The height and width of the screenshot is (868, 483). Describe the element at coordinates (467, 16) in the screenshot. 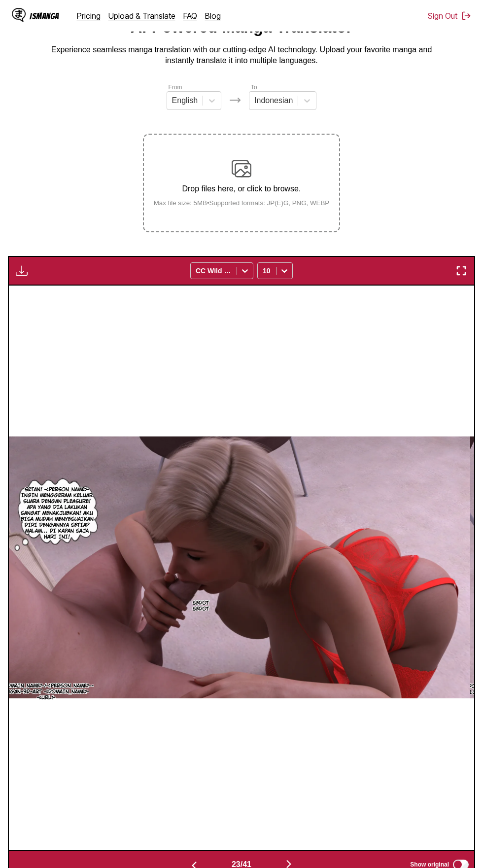

I see `img: Sign out` at that location.